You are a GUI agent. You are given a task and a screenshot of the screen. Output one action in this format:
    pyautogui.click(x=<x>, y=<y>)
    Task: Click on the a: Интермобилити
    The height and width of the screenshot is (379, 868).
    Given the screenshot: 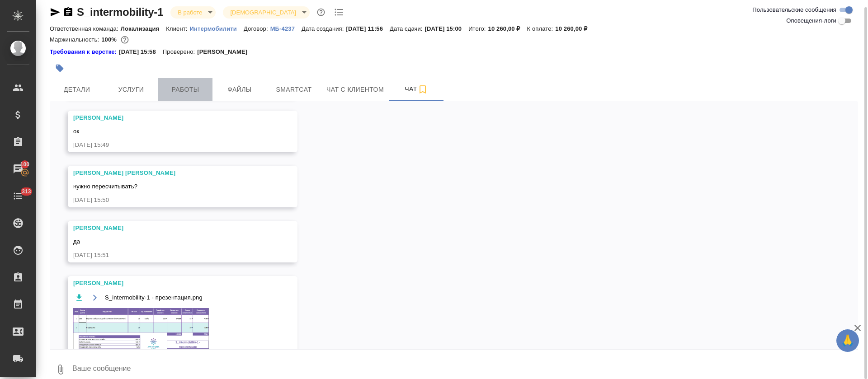 What is the action you would take?
    pyautogui.click(x=217, y=28)
    